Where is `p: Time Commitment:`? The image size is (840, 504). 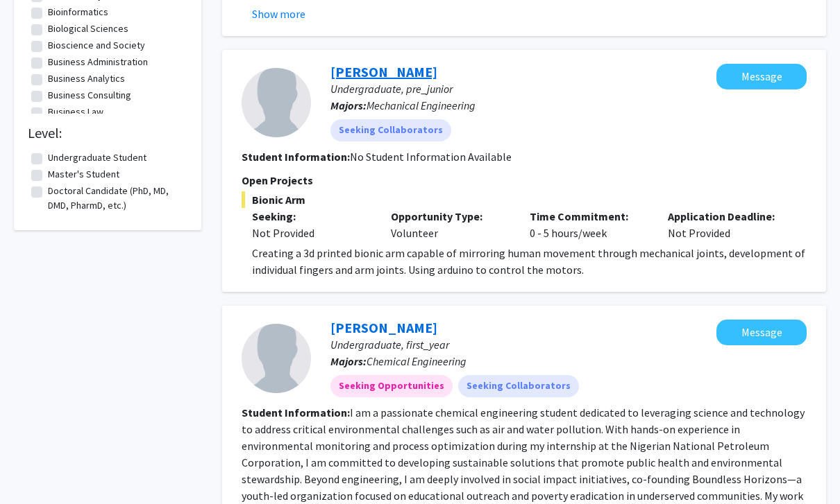 p: Time Commitment: is located at coordinates (589, 216).